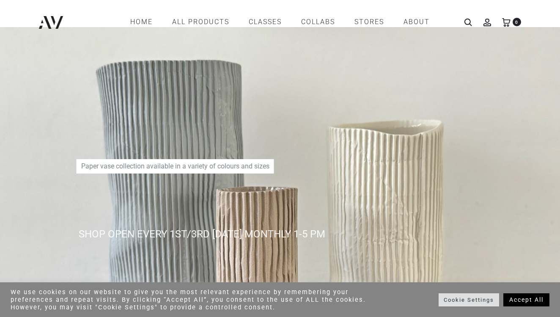  What do you see at coordinates (199, 299) in the screenshot?
I see `div: We use cookies on our website to give you the most relevant experience by remembering your prefer...` at bounding box center [199, 299].